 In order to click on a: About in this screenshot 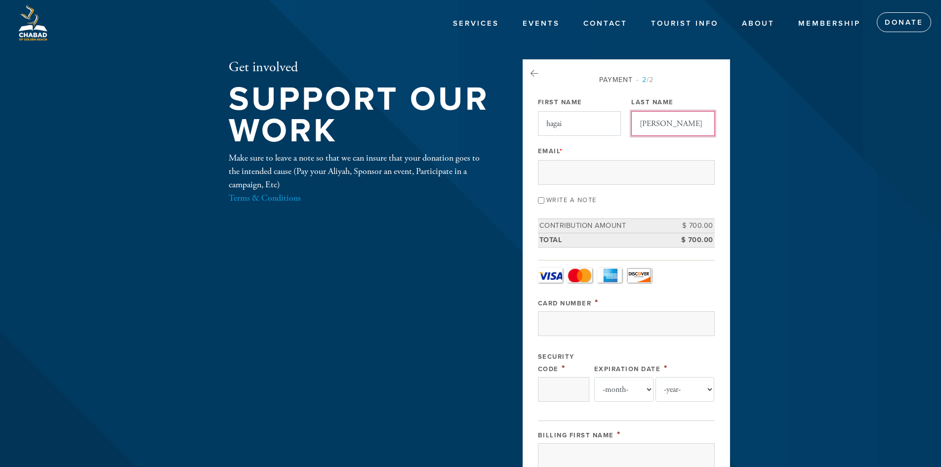, I will do `click(758, 24)`.